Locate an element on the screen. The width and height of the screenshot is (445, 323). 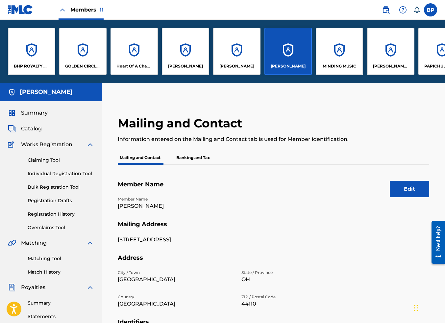
a: Individual Registration Tool is located at coordinates (61, 173).